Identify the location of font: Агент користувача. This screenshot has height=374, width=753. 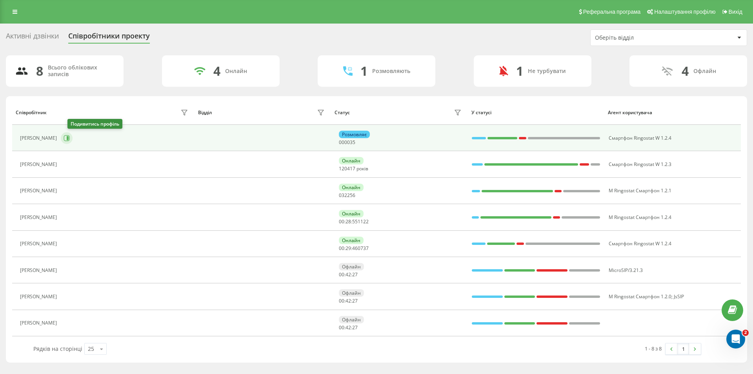
(630, 112).